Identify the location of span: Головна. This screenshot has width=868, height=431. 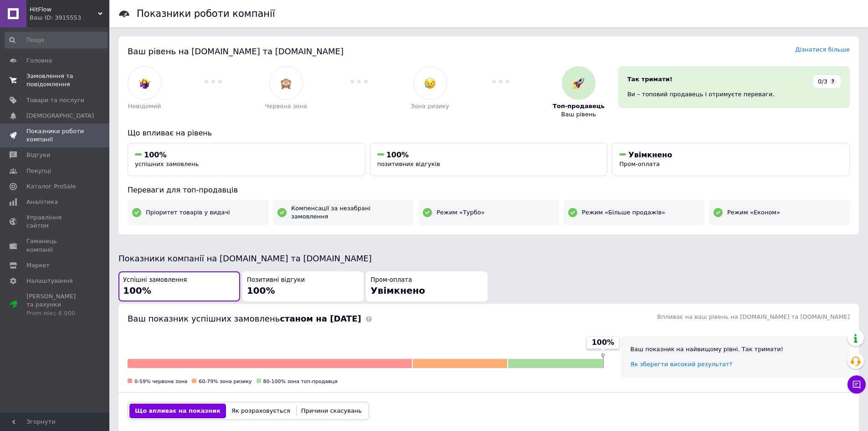
(39, 61).